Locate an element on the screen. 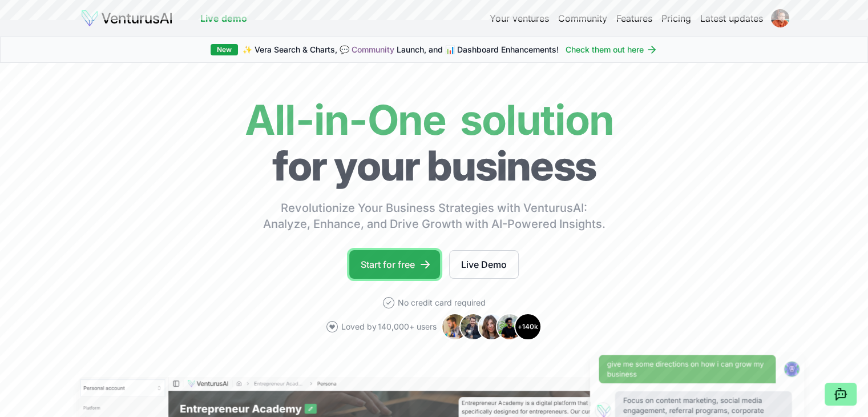 The image size is (868, 417). a: Community is located at coordinates (373, 49).